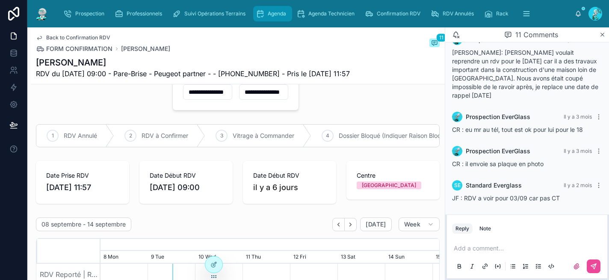 The width and height of the screenshot is (609, 280). What do you see at coordinates (266, 257) in the screenshot?
I see `div: 11 Thu` at bounding box center [266, 257].